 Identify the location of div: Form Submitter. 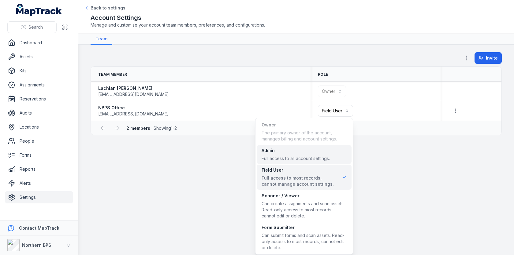
(304, 228).